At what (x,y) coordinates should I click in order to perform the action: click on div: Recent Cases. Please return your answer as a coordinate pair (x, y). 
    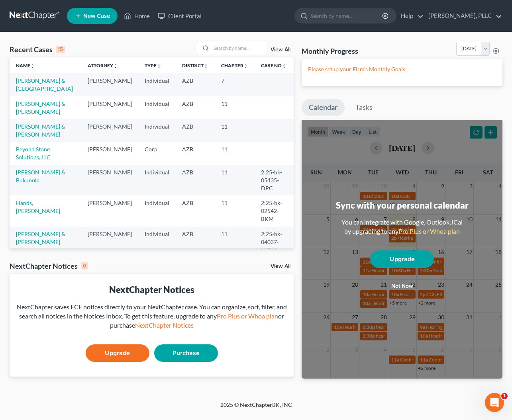
    Looking at the image, I should click on (37, 49).